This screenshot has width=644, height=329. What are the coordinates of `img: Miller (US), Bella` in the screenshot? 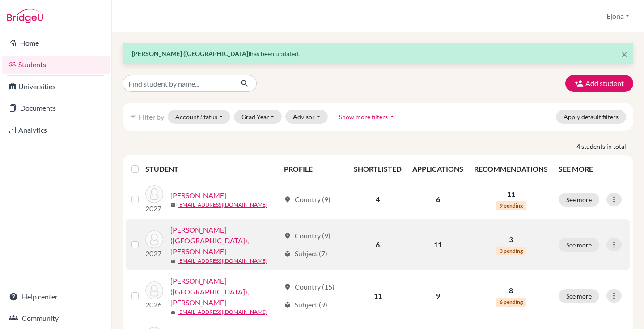 It's located at (154, 239).